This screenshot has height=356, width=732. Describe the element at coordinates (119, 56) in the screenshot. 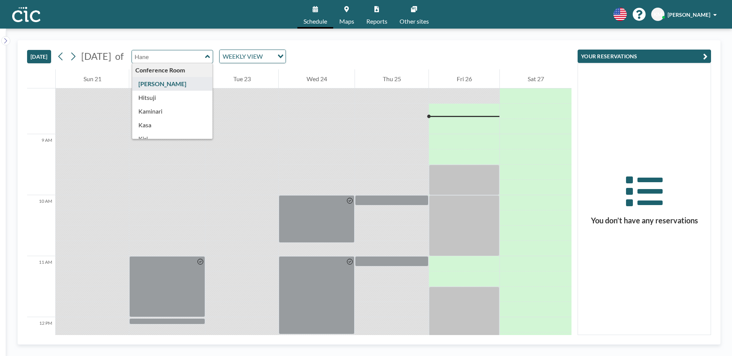

I see `span: of` at that location.